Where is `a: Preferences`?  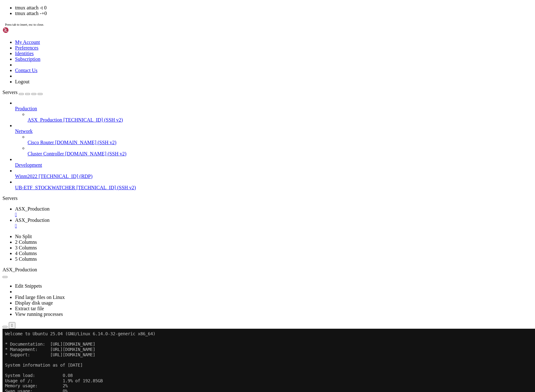 a: Preferences is located at coordinates (27, 47).